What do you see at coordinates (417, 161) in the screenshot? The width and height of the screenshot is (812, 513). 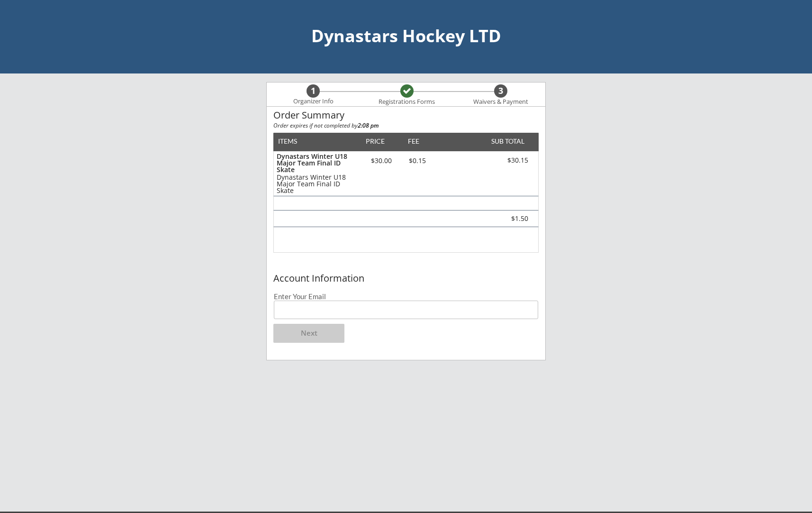 I see `div: $0.15` at bounding box center [417, 161].